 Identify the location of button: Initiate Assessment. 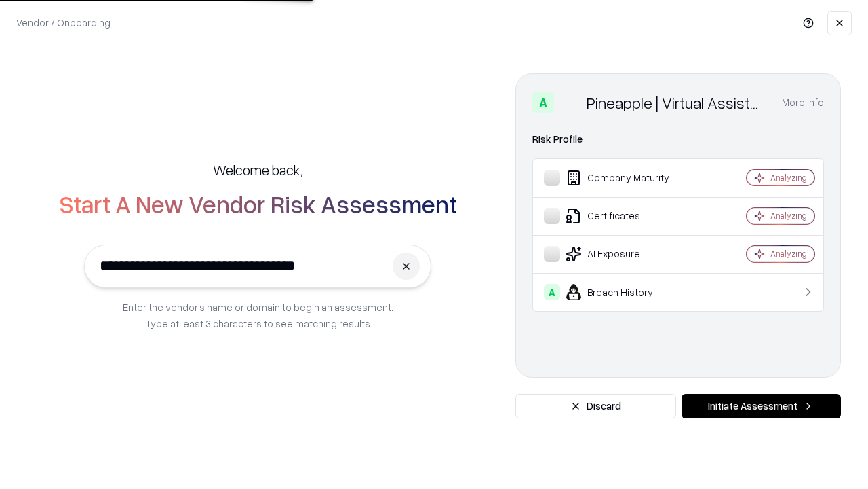
(761, 406).